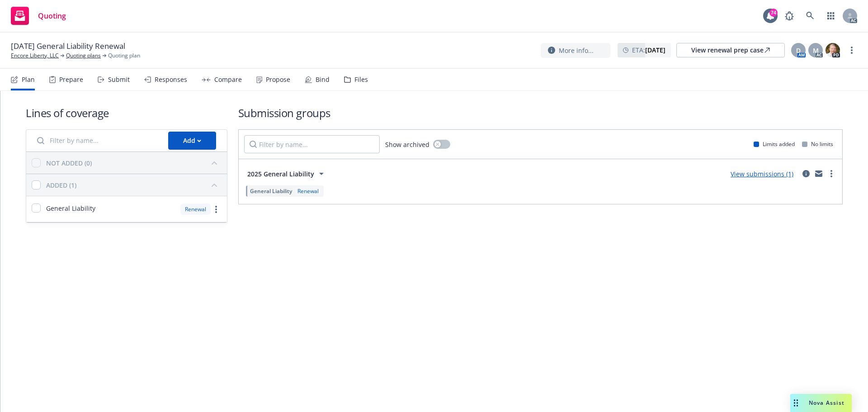 The height and width of the screenshot is (412, 868). Describe the element at coordinates (773, 13) in the screenshot. I see `div: 74` at that location.